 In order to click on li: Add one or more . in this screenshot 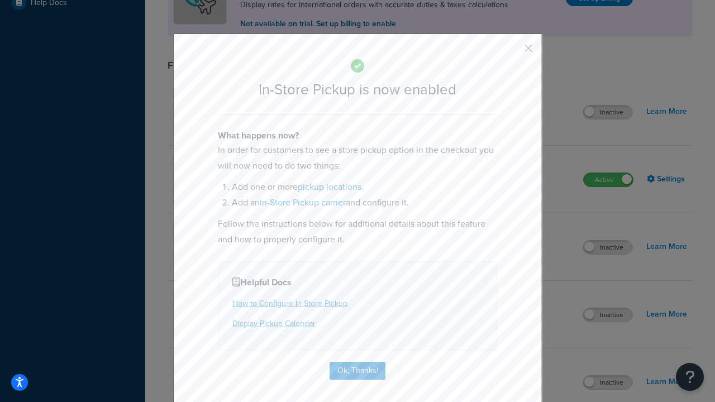, I will do `click(364, 187)`.